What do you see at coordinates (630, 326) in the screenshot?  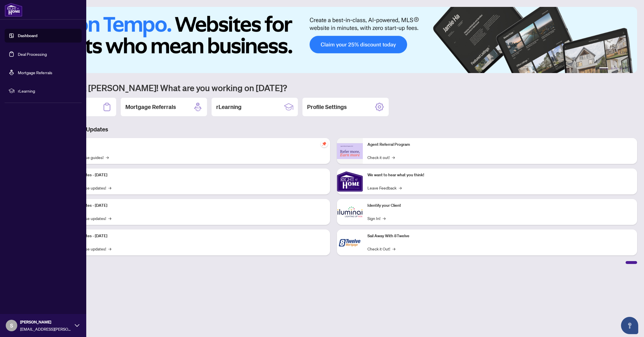 I see `button: Open asap` at bounding box center [630, 326].